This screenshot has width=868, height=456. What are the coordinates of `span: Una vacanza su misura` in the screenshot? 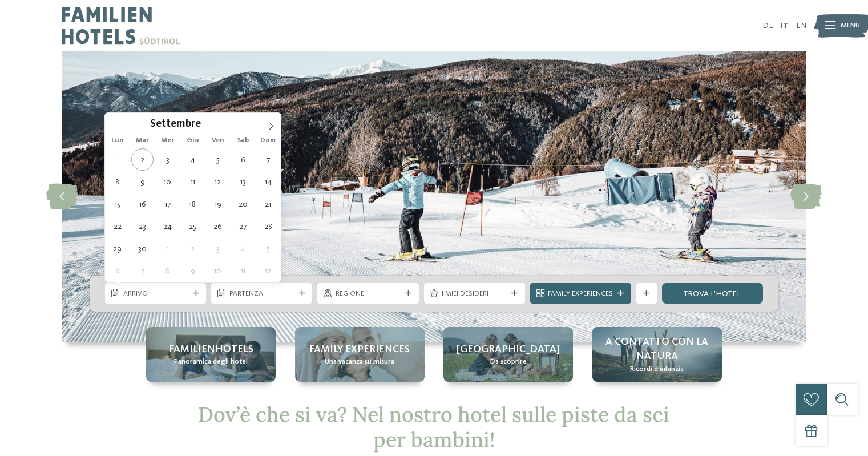 It's located at (359, 362).